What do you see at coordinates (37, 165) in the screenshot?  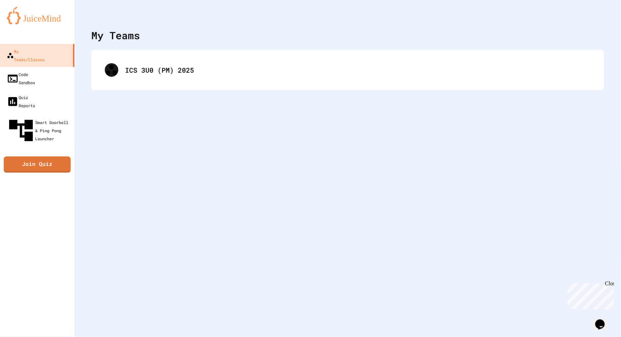 I see `a: Join Quiz` at bounding box center [37, 165].